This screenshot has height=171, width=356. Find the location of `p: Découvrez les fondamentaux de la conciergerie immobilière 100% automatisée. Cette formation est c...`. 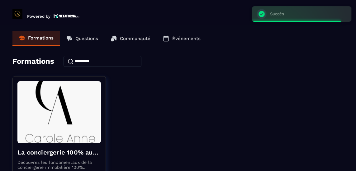

p: Découvrez les fondamentaux de la conciergerie immobilière 100% automatisée. Cette formation est c... is located at coordinates (59, 165).